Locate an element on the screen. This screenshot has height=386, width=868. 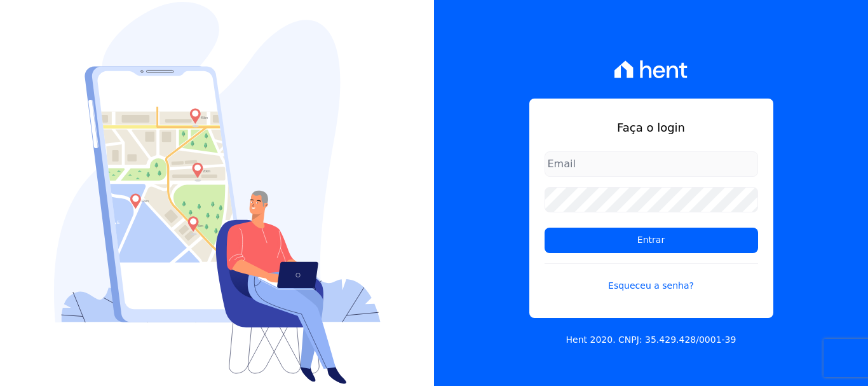
img: Login is located at coordinates (217, 193).